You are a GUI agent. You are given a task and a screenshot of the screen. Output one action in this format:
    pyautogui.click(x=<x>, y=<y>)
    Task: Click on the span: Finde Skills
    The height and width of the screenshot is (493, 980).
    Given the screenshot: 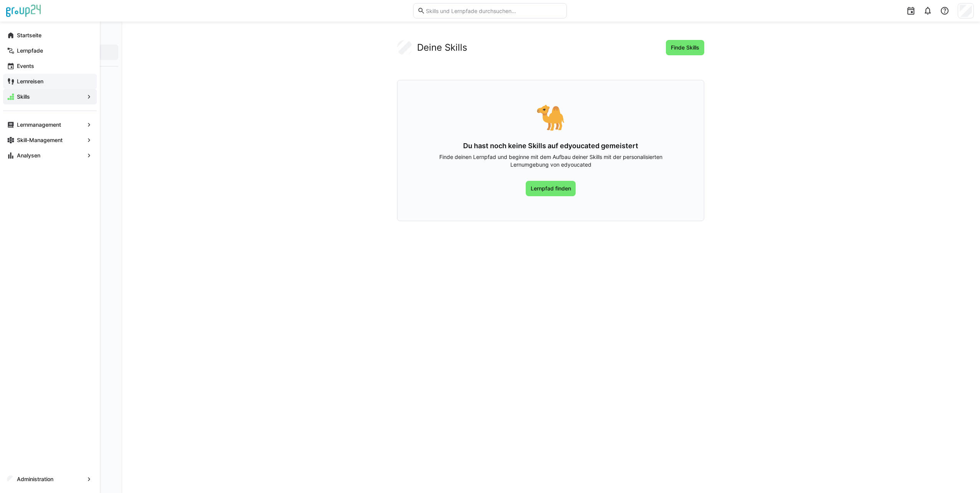 What is the action you would take?
    pyautogui.click(x=685, y=48)
    